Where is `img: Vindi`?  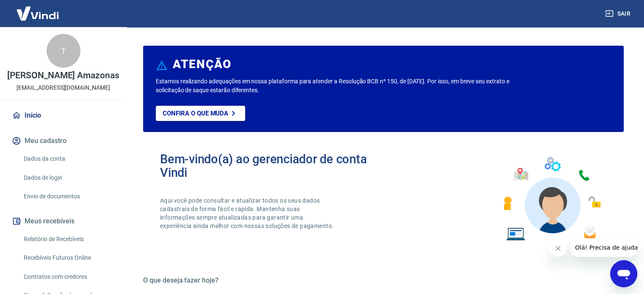 img: Vindi is located at coordinates (37, 13).